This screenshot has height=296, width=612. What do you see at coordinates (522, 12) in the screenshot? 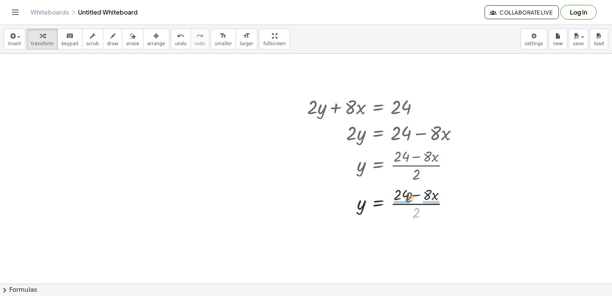
I see `button: Collaborate Live` at bounding box center [522, 12].